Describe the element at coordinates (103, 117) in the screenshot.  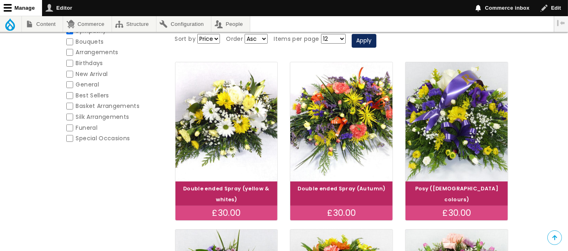
I see `span: Silk Arrangements` at that location.